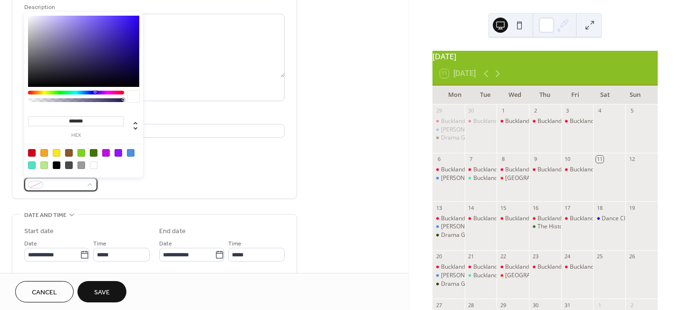 Image resolution: width=681 pixels, height=310 pixels. Describe the element at coordinates (568, 111) in the screenshot. I see `div: 3` at that location.